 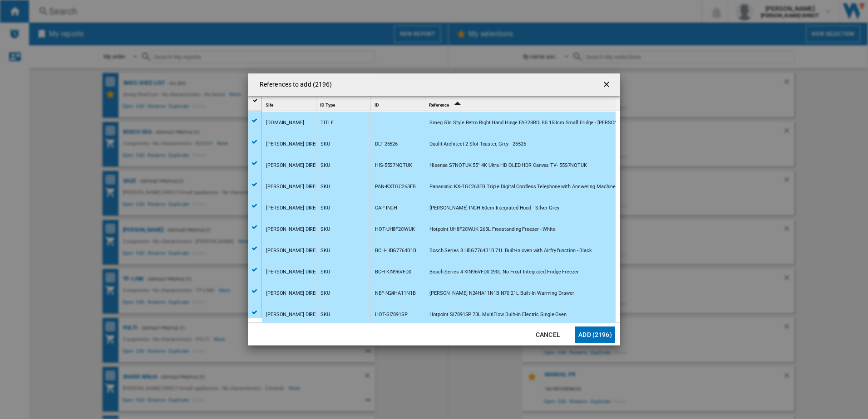 I want to click on div: Panasonic KX-TGC263EB Triple Digital Cordless Telephone with Answering Machine, so click(x=522, y=187).